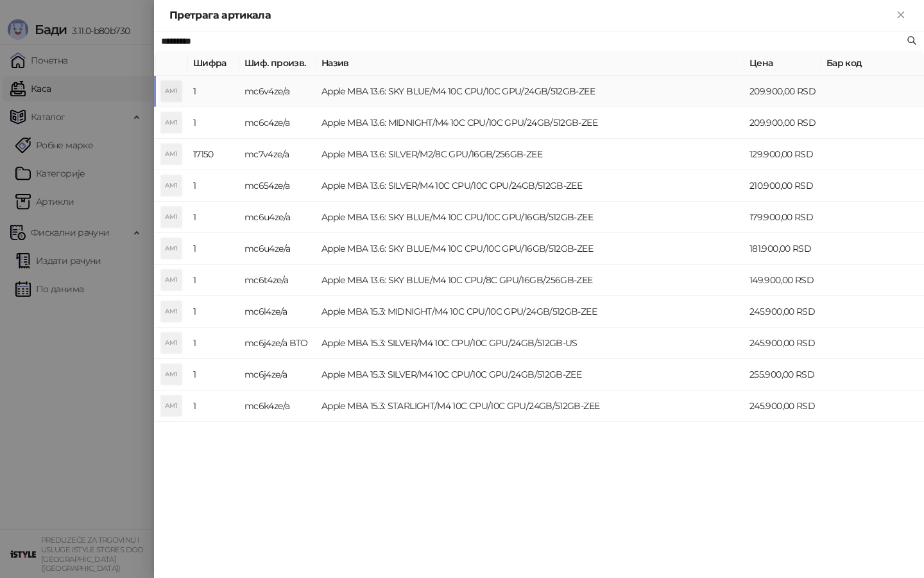 This screenshot has width=924, height=578. What do you see at coordinates (278, 186) in the screenshot?
I see `td: mc654ze/a` at bounding box center [278, 186].